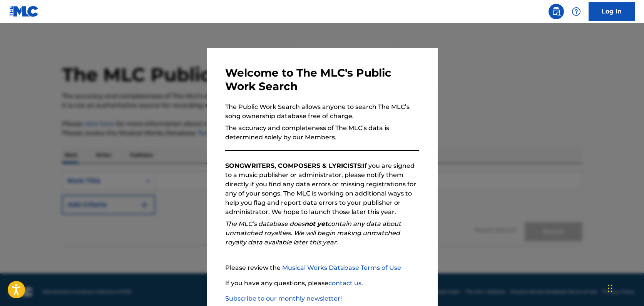  I want to click on div: Chat Widget, so click(625, 288).